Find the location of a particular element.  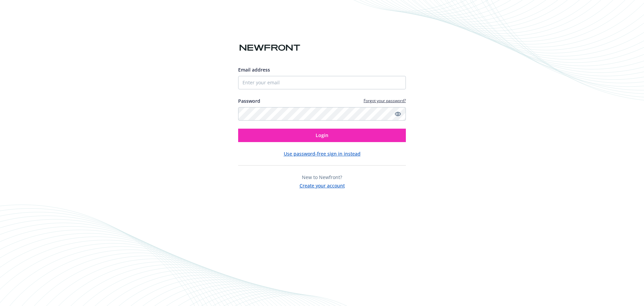

span: Email address is located at coordinates (254, 69).